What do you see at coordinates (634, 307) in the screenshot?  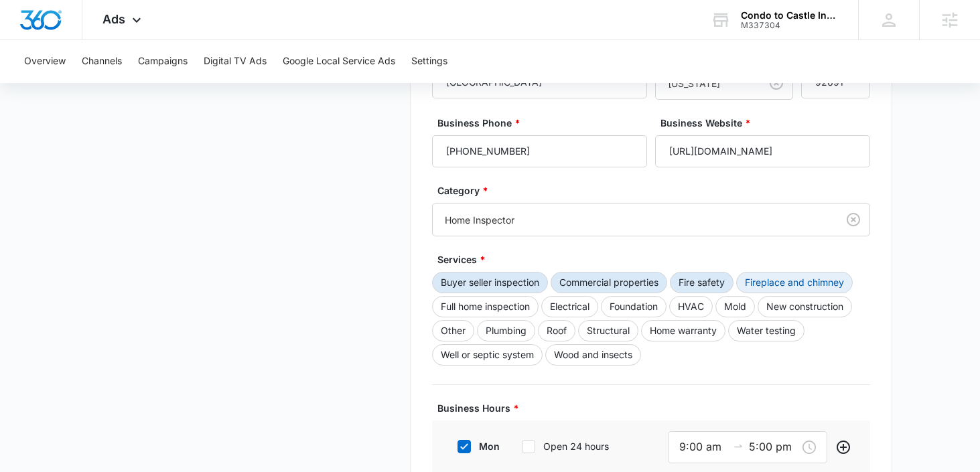 I see `button: Foundation` at bounding box center [634, 307].